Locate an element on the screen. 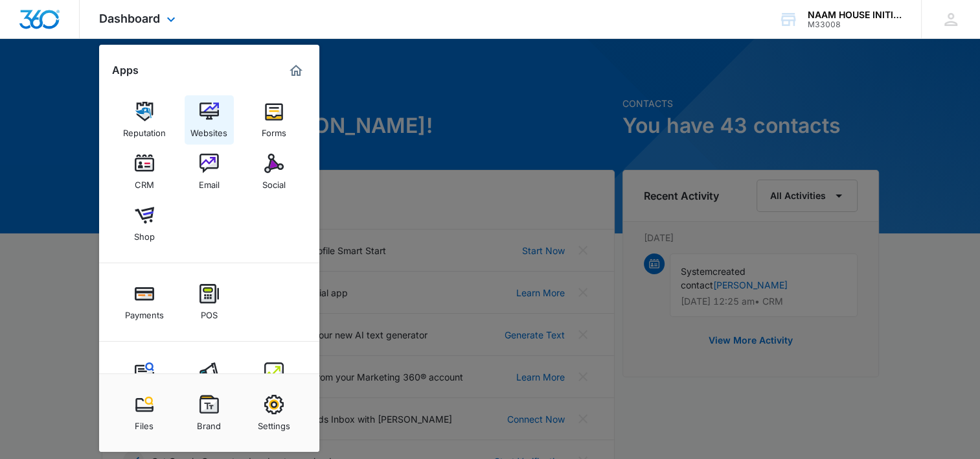 The height and width of the screenshot is (459, 980). a: Files is located at coordinates (144, 413).